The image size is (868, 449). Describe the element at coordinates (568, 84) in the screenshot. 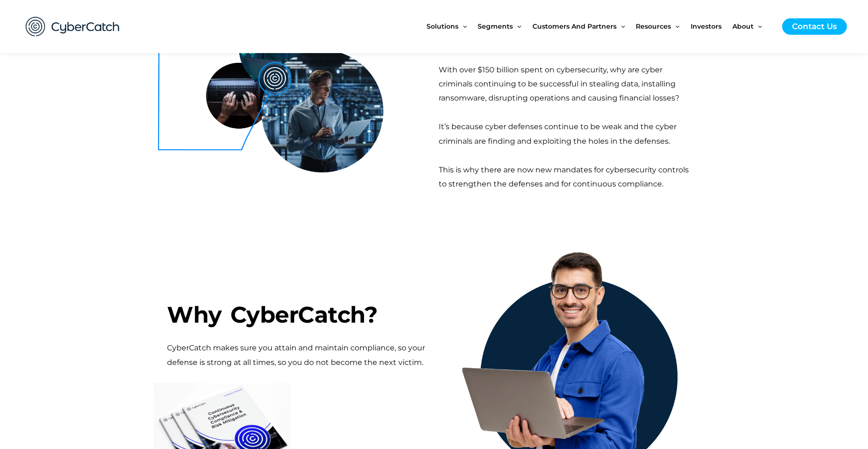

I see `div: With over $150 billion spent on cybersecurity, why are cyber criminals continuing to be successfu...` at that location.